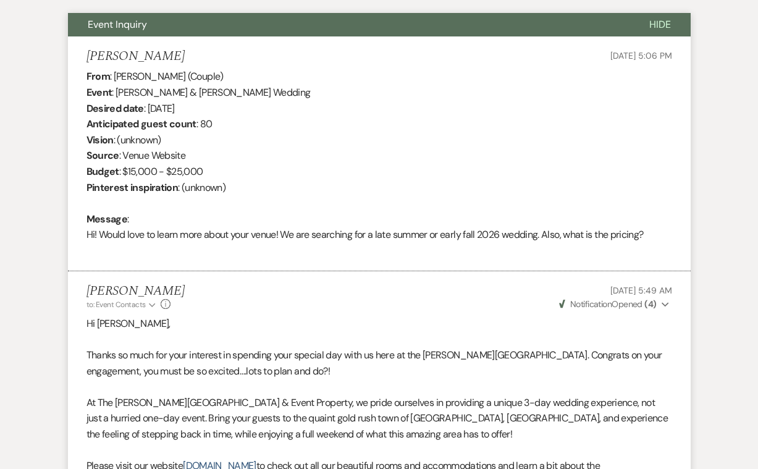  What do you see at coordinates (348, 25) in the screenshot?
I see `button: Event Inquiry` at bounding box center [348, 25].